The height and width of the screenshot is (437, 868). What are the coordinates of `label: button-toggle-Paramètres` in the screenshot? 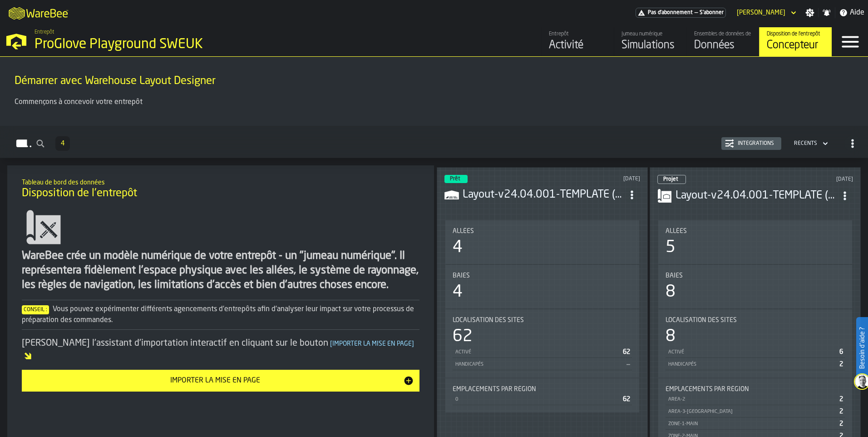 It's located at (809, 13).